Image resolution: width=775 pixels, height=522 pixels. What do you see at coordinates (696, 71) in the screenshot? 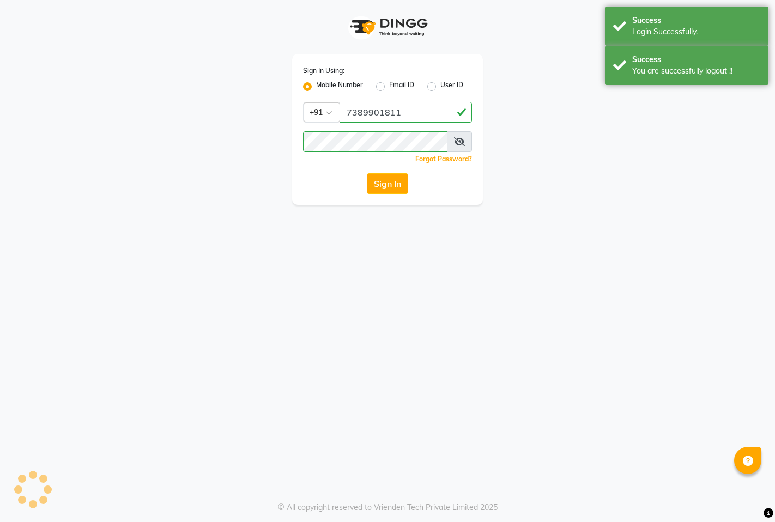
I see `div: You are successfully logout !!` at bounding box center [696, 71].